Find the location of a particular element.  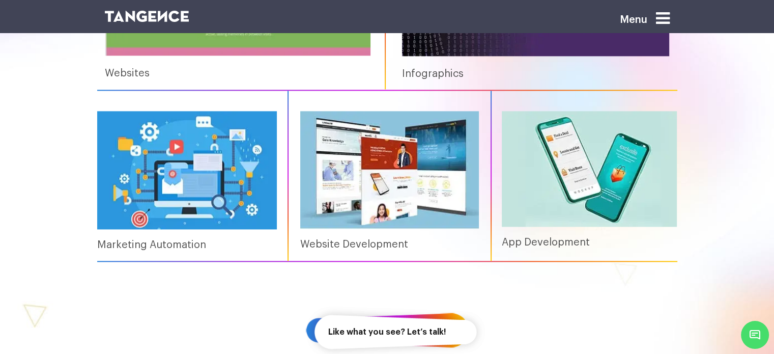

a: Website Development is located at coordinates (354, 244).